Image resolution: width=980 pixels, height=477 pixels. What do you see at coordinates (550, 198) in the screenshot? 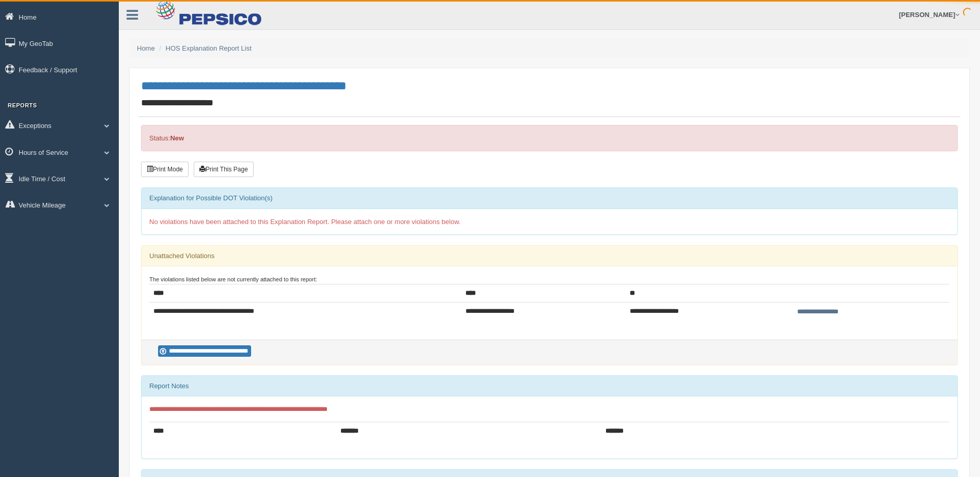
I see `div: Explanation for Possible DOT Violation(s)` at bounding box center [550, 198].